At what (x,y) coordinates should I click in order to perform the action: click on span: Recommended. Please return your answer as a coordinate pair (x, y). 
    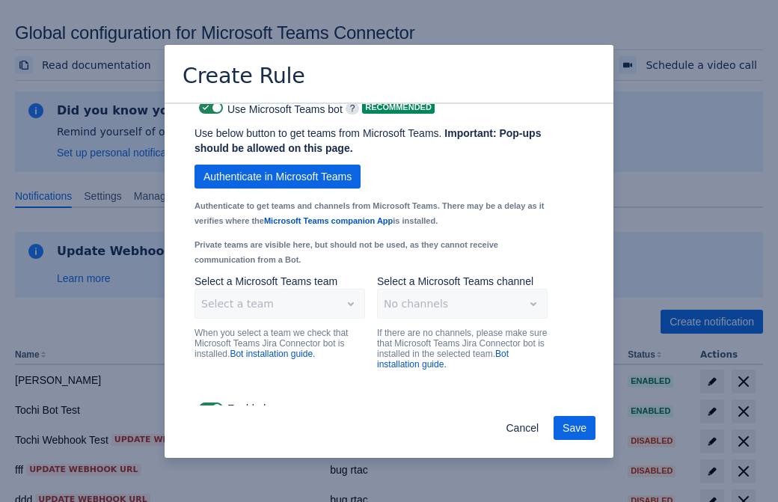
    Looking at the image, I should click on (398, 107).